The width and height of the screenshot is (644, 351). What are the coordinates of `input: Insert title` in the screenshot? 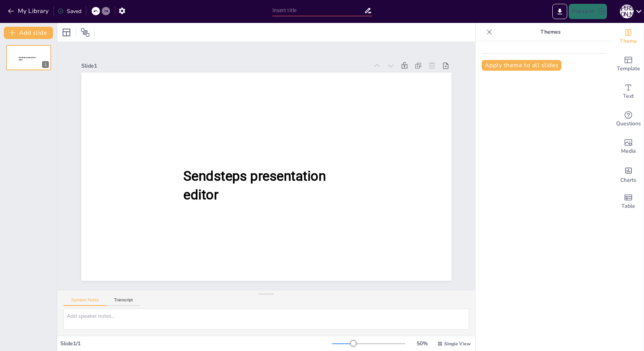 It's located at (318, 10).